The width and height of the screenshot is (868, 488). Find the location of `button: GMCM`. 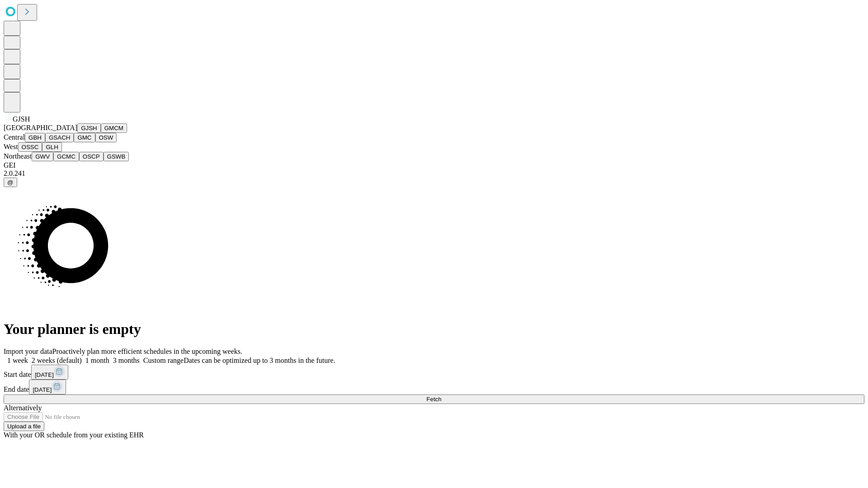

button: GMCM is located at coordinates (114, 128).